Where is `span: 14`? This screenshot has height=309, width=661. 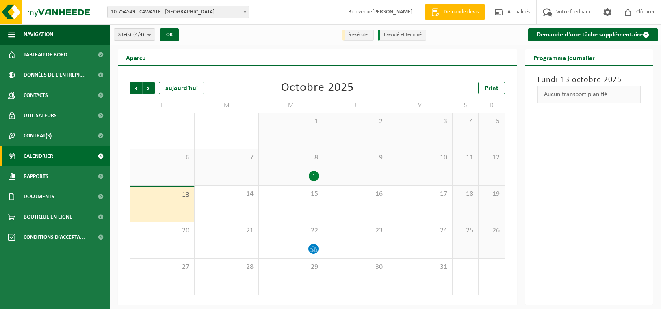
span: 14 is located at coordinates (227, 195).